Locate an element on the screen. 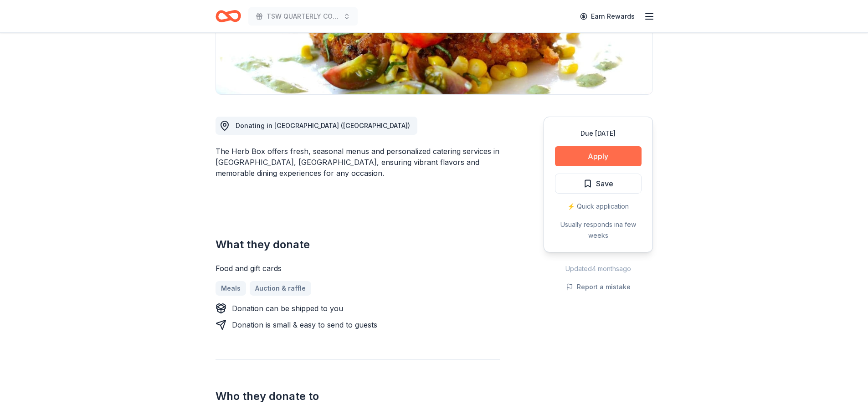  button: Save is located at coordinates (598, 184).